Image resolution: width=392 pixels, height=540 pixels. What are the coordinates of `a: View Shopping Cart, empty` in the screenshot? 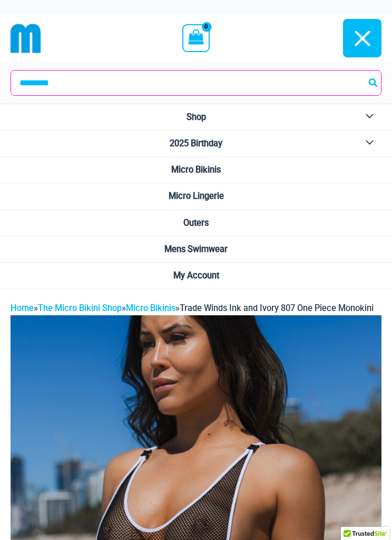 It's located at (195, 38).